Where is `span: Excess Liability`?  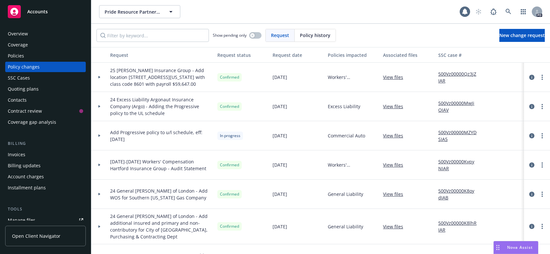 span: Excess Liability is located at coordinates (344, 106).